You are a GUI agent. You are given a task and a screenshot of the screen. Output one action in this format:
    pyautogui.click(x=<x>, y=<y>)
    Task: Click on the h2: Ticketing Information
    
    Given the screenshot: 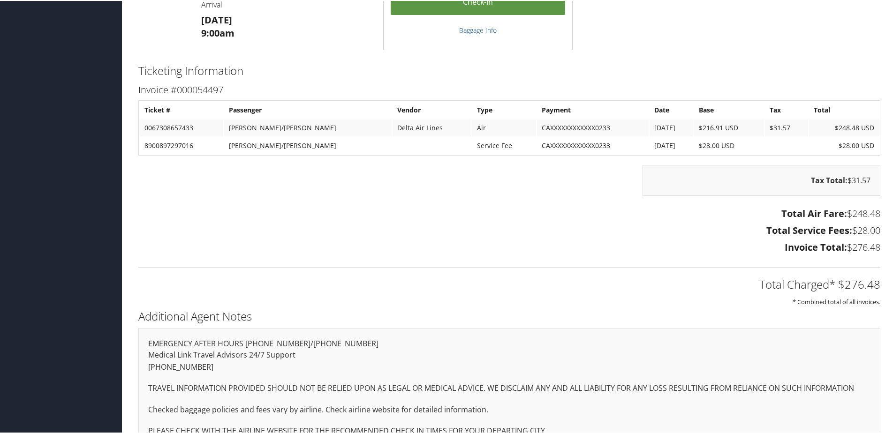 What is the action you would take?
    pyautogui.click(x=509, y=70)
    